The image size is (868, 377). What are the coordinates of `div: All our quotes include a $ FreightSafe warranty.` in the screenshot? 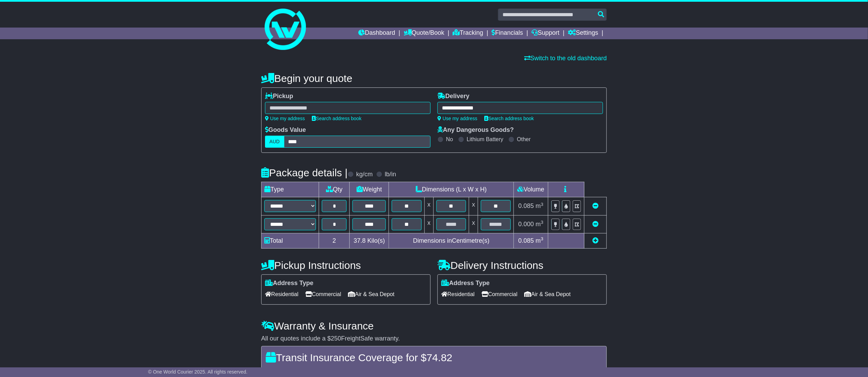 It's located at (434, 339).